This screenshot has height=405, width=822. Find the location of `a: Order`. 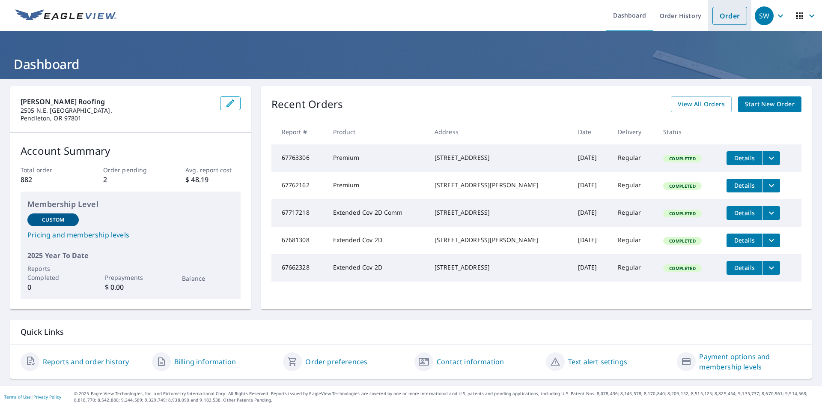

a: Order is located at coordinates (730, 16).